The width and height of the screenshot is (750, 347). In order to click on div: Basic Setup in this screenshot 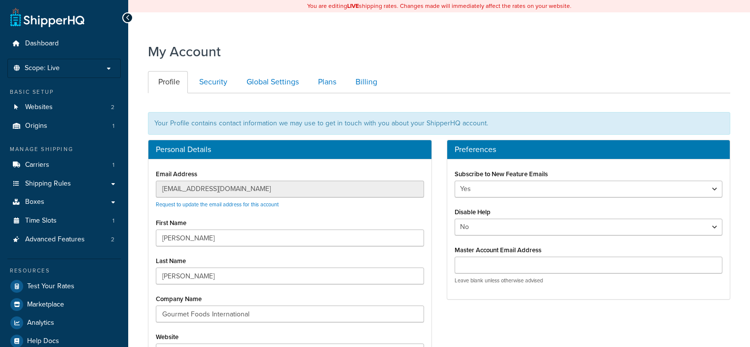, I will do `click(64, 92)`.